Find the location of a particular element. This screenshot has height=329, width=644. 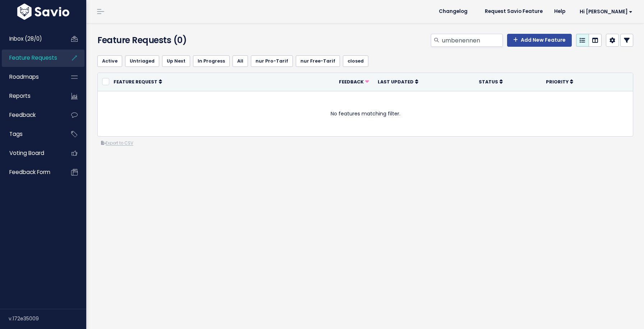

img: logo-white.9d6f32f41409.svg is located at coordinates (43, 12).